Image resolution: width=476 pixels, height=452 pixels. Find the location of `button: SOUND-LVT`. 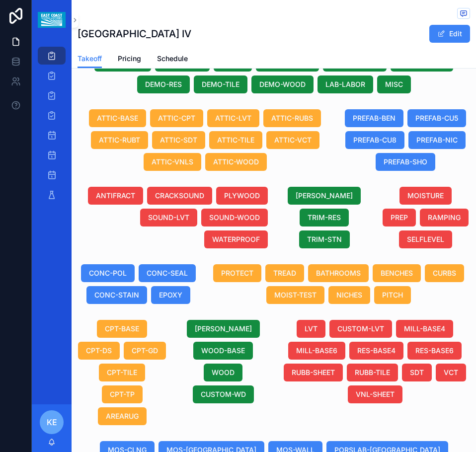

button: SOUND-LVT is located at coordinates (168, 217).